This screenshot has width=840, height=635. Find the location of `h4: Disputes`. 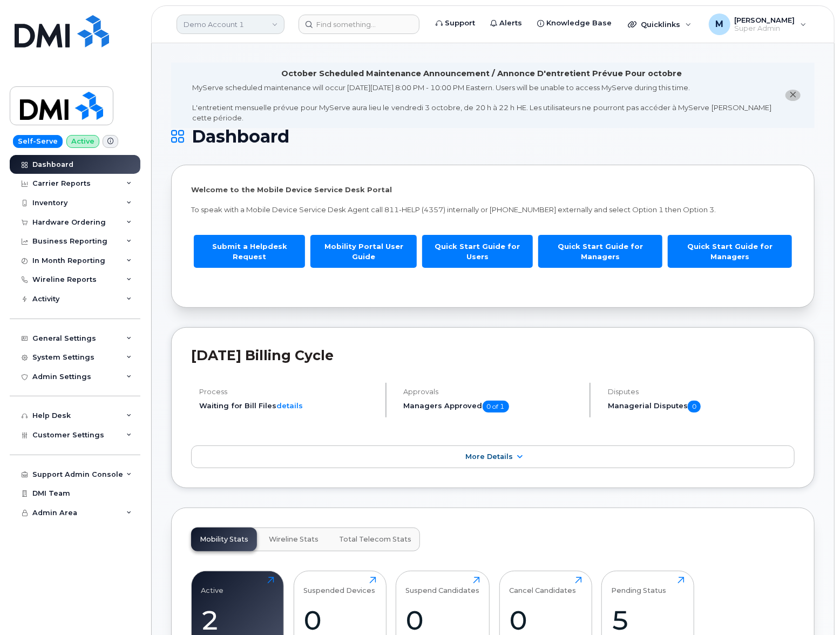

h4: Disputes is located at coordinates (701, 391).